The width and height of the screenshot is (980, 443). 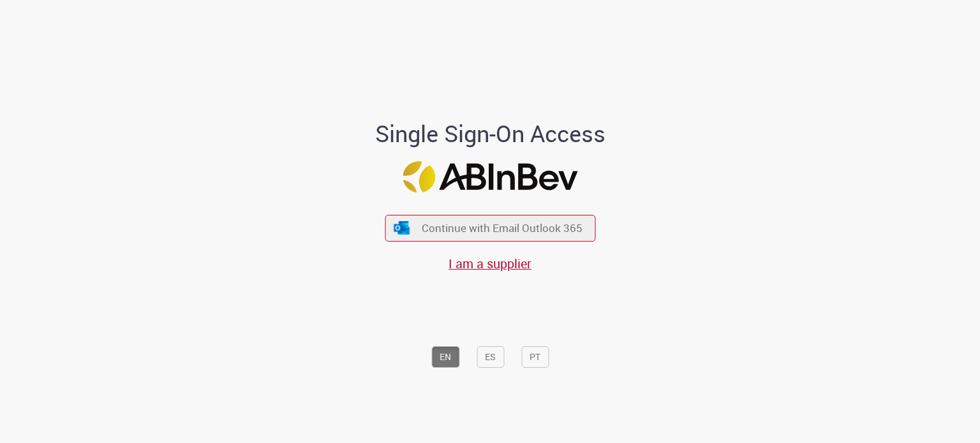 I want to click on img: ícone Azure/Microsoft 360, so click(x=402, y=227).